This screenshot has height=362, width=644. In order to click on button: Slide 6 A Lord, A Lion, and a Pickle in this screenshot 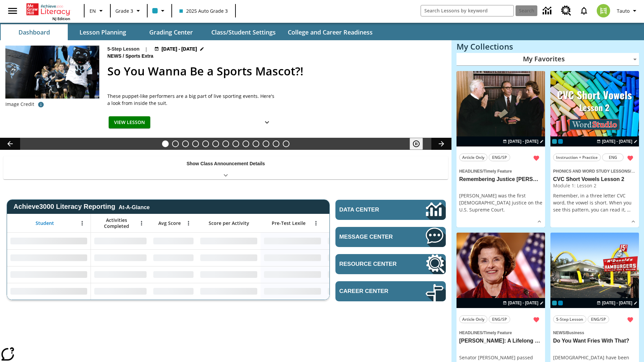, I will do `click(216, 144)`.